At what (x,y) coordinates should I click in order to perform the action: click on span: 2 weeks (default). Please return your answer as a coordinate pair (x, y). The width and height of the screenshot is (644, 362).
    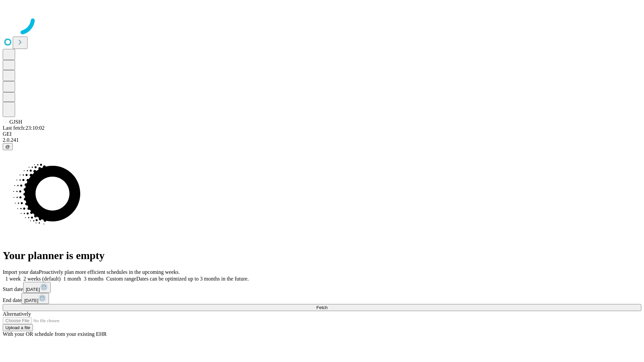
    Looking at the image, I should click on (42, 279).